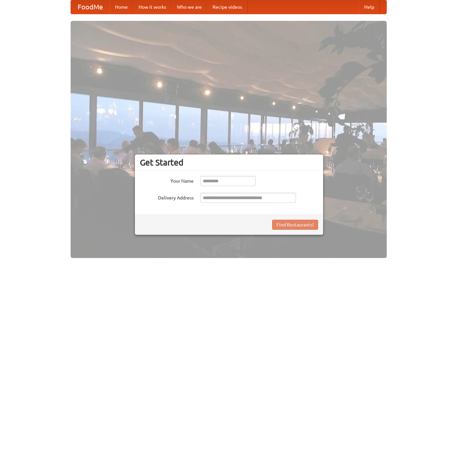 This screenshot has height=476, width=457. What do you see at coordinates (167, 180) in the screenshot?
I see `label: Your Name` at bounding box center [167, 180].